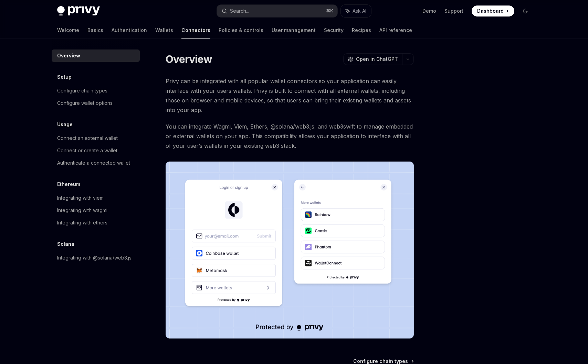 Image resolution: width=588 pixels, height=364 pixels. I want to click on div: Integrating with ethers, so click(82, 223).